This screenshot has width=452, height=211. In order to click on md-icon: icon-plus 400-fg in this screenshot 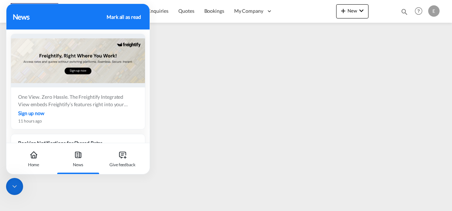, I will do `click(343, 11)`.